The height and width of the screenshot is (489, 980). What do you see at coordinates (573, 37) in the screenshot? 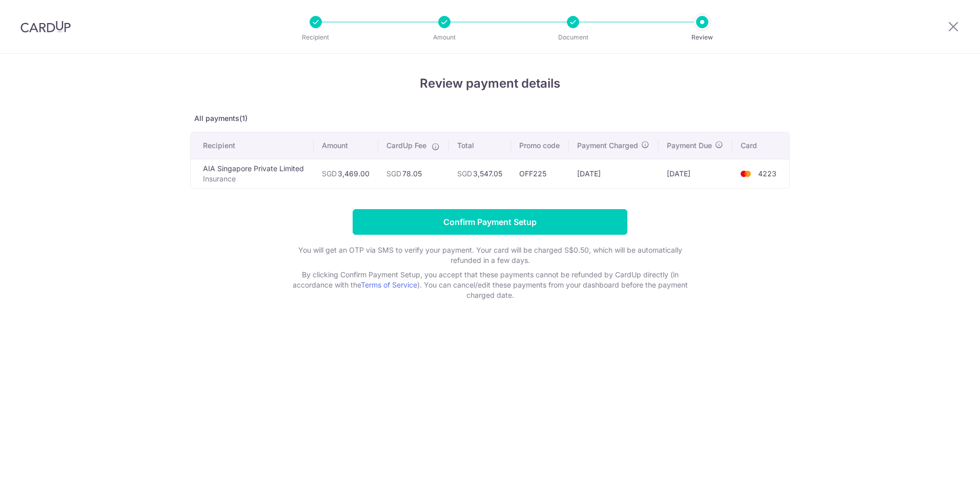
I see `p: Document` at bounding box center [573, 37].